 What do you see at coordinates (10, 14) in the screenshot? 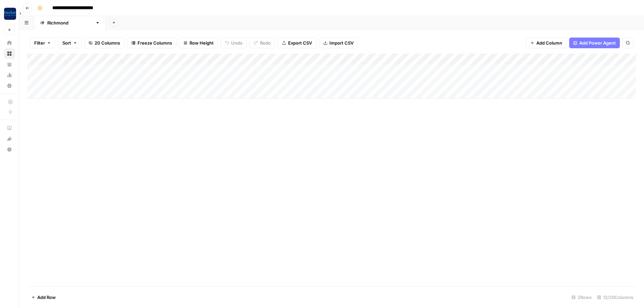
I see `img: Rocket Pilots Logo` at bounding box center [10, 14].